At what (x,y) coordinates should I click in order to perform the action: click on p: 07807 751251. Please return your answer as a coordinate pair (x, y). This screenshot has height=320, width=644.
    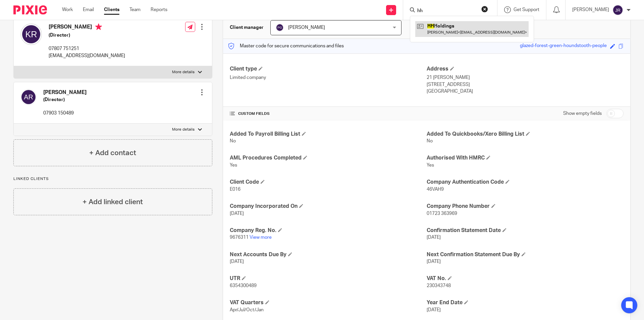
    Looking at the image, I should click on (87, 49).